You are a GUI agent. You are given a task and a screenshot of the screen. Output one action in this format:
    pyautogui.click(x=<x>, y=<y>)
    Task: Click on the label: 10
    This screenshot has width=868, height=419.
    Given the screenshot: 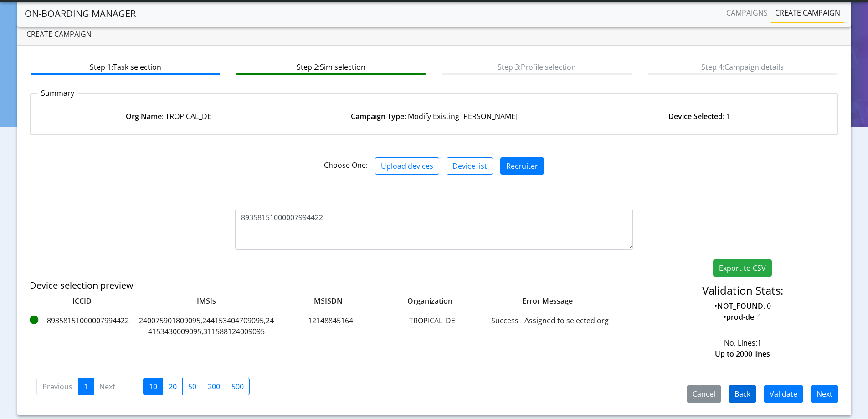 What is the action you would take?
    pyautogui.click(x=153, y=387)
    